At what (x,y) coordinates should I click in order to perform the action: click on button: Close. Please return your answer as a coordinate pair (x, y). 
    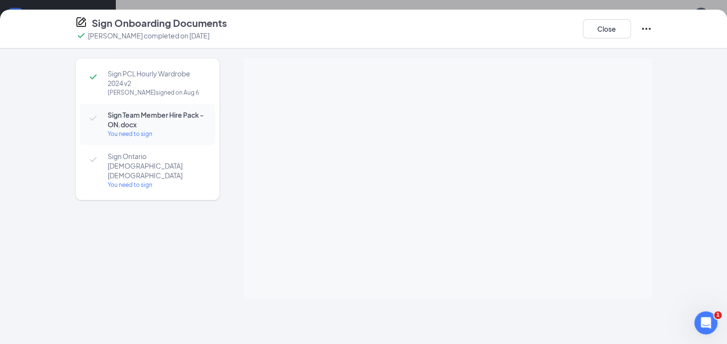
    Looking at the image, I should click on (607, 29).